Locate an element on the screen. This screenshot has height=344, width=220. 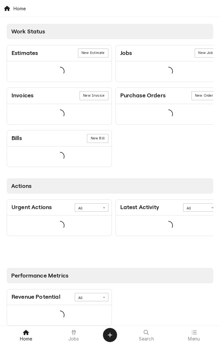
span: Home is located at coordinates (26, 339).